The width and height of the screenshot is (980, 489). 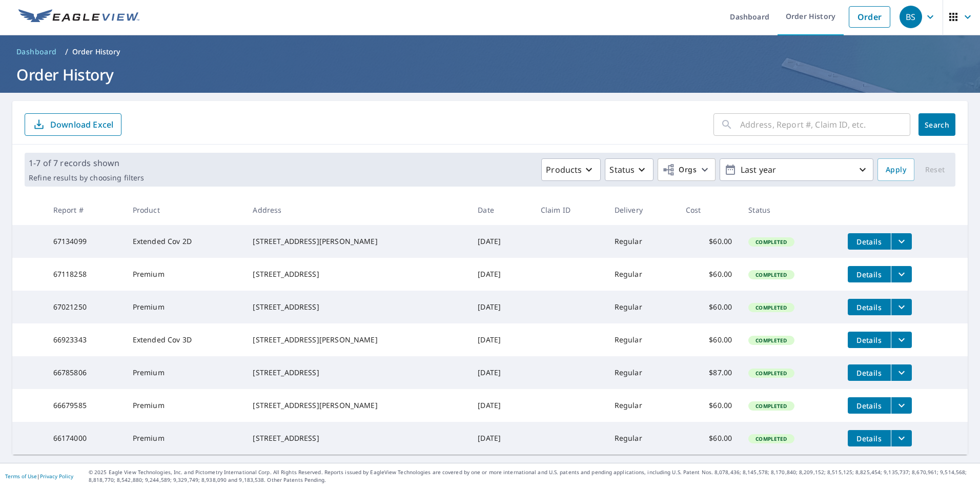 I want to click on input: Address, Report #, Claim ID, etc., so click(x=825, y=125).